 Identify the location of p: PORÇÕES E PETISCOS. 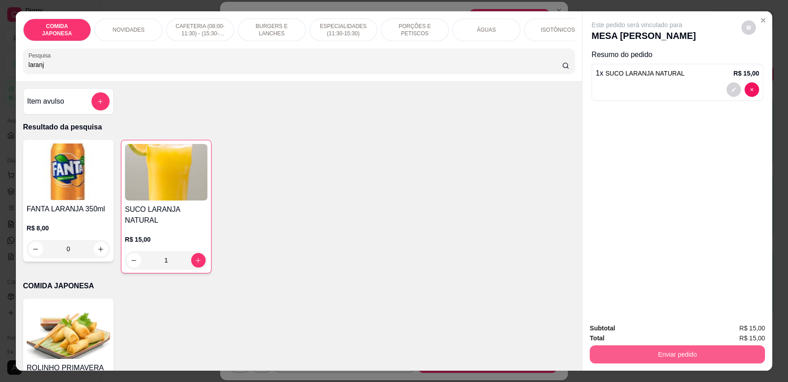
(415, 30).